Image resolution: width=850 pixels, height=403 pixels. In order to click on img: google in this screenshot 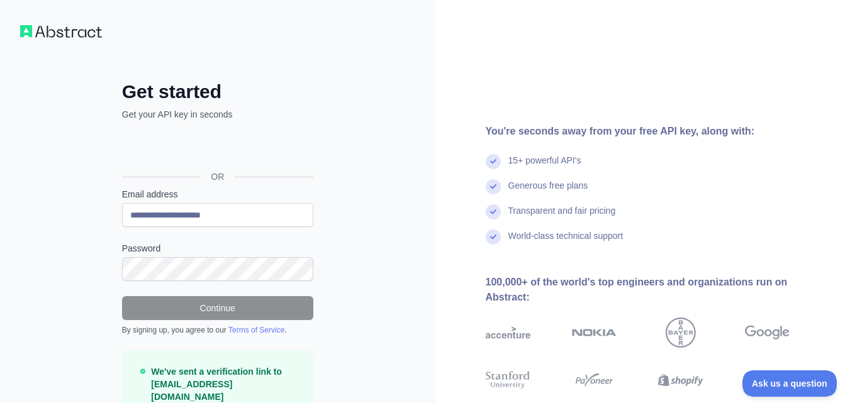, I will do `click(767, 333)`.